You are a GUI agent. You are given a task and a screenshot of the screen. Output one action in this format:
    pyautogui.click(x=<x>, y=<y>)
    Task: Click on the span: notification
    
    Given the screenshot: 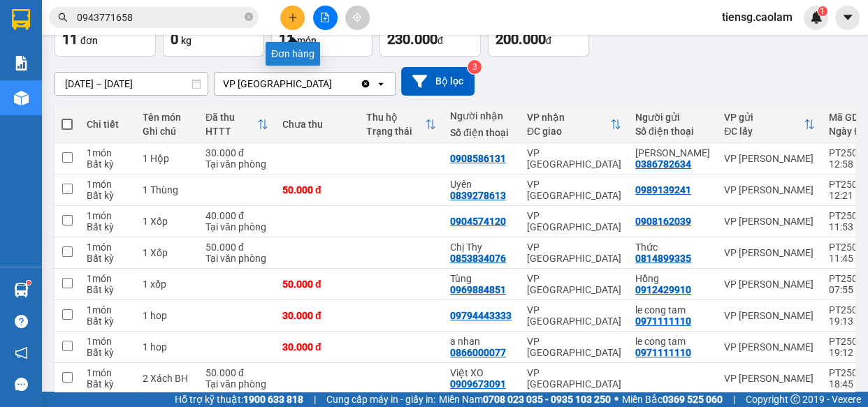 What is the action you would take?
    pyautogui.click(x=21, y=352)
    